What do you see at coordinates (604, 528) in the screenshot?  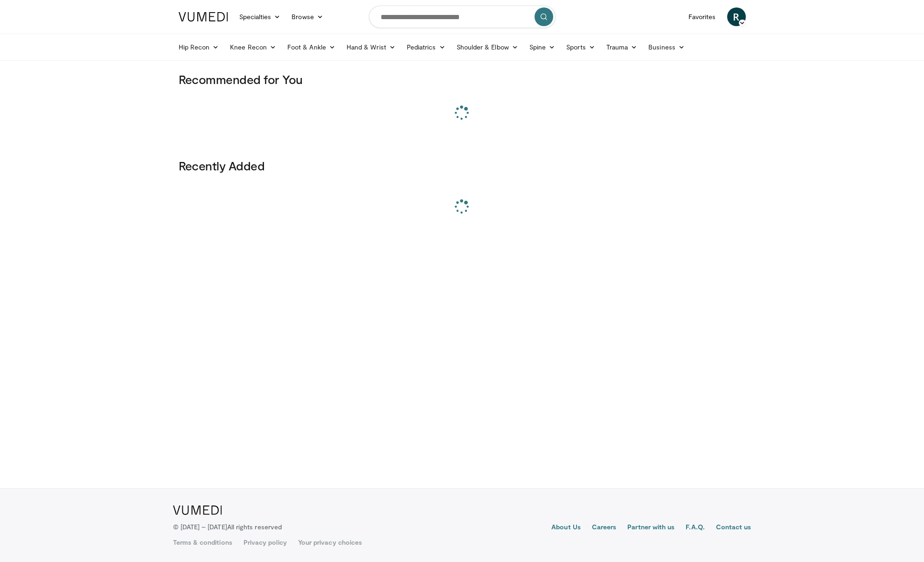 I see `a: Careers` at bounding box center [604, 528].